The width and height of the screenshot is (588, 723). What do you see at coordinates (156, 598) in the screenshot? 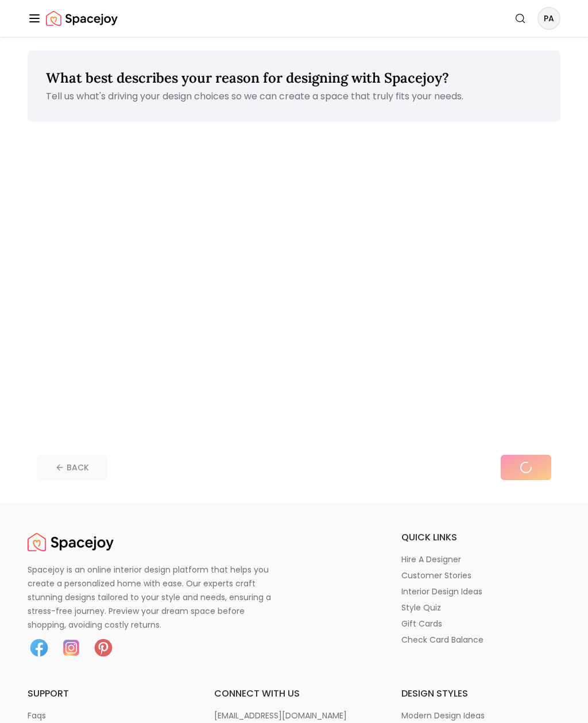
I see `p: Spacejoy is an online interior design platform that helps you create a personalized home with eas...` at bounding box center [156, 598].